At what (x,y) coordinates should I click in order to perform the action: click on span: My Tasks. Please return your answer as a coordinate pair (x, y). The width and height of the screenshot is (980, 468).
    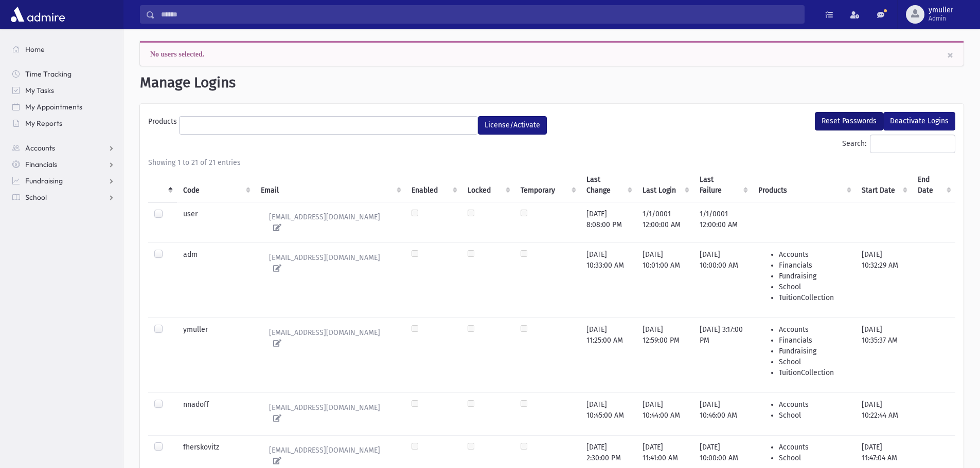
    Looking at the image, I should click on (40, 91).